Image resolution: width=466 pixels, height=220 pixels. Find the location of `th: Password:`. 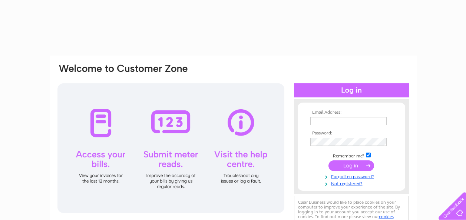

th: Password: is located at coordinates (352, 134).